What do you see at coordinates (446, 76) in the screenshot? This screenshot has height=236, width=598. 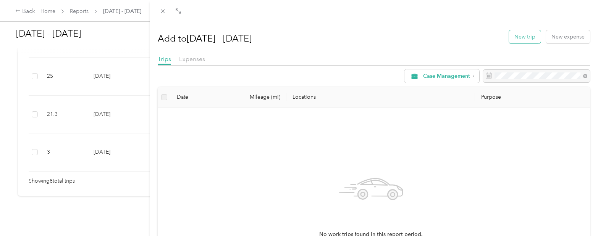 I see `span: Case Management` at bounding box center [446, 76].